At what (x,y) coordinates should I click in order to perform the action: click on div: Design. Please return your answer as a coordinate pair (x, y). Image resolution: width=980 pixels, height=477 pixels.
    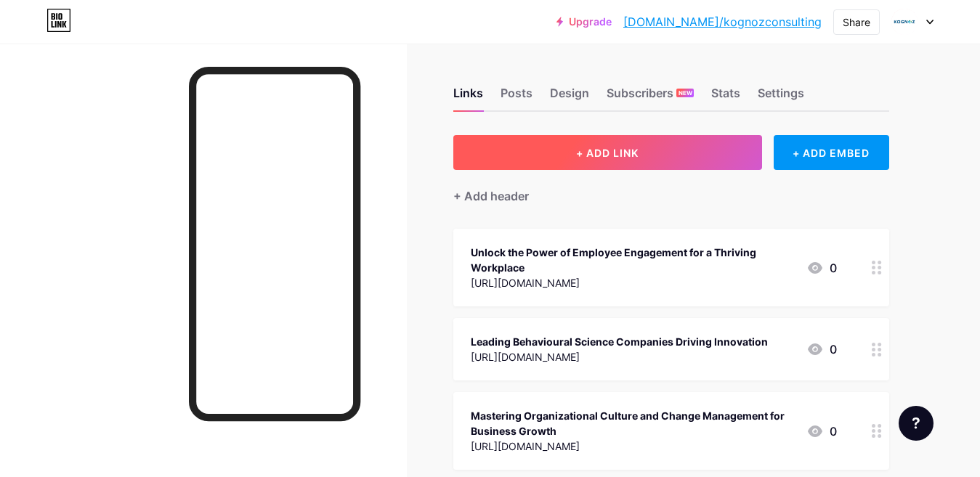
    Looking at the image, I should click on (570, 97).